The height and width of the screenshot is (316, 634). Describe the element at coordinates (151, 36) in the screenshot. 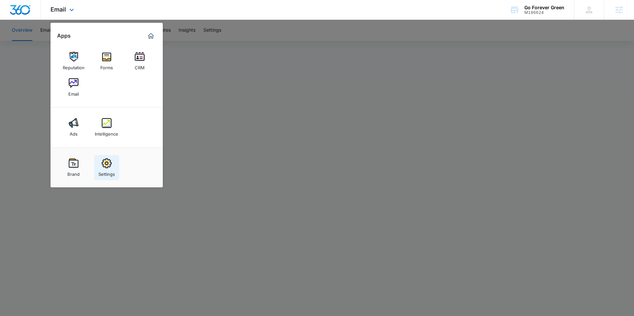

I see `a: Marketing 360® Dashboard` at that location.